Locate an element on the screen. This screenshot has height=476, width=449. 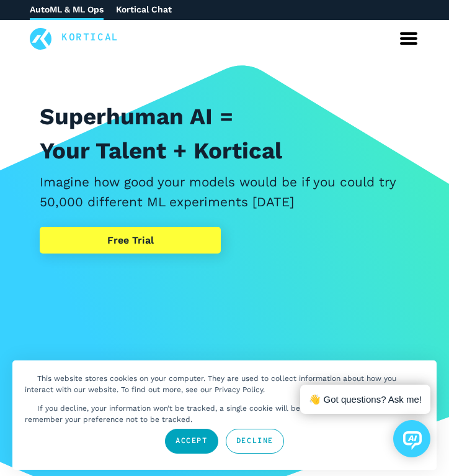
a: Accept is located at coordinates (192, 441).